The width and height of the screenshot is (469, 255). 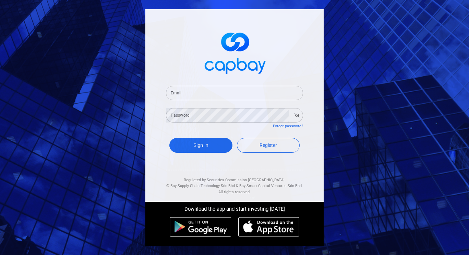 What do you see at coordinates (201, 186) in the screenshot?
I see `span: © Bay Supply Chain Technology Sdn Bhd` at bounding box center [201, 186].